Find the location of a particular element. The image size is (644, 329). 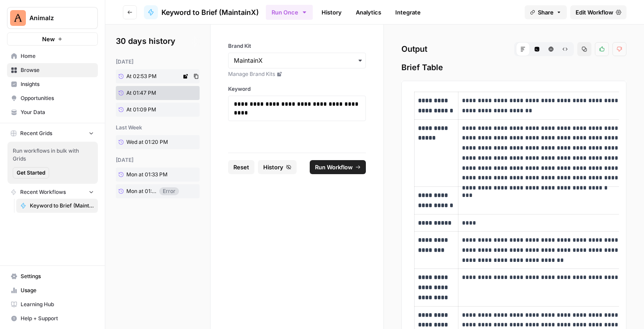

span: Get Started is located at coordinates (31, 173).